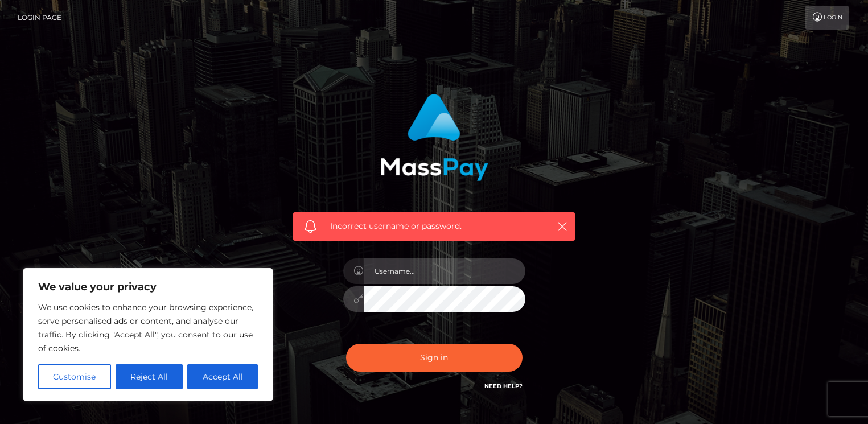 This screenshot has width=868, height=424. I want to click on a: Login, so click(827, 18).